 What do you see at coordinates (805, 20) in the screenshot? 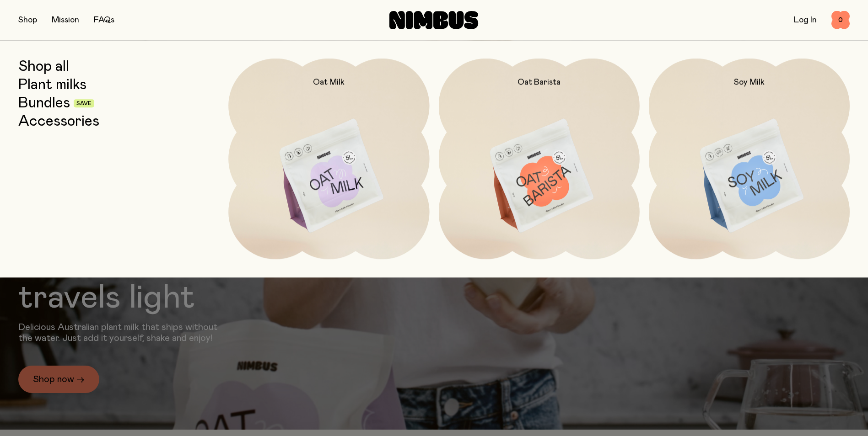
I see `a: Log In` at bounding box center [805, 20].